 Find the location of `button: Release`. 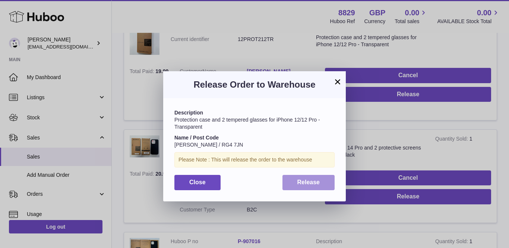

button: Release is located at coordinates (309, 182).